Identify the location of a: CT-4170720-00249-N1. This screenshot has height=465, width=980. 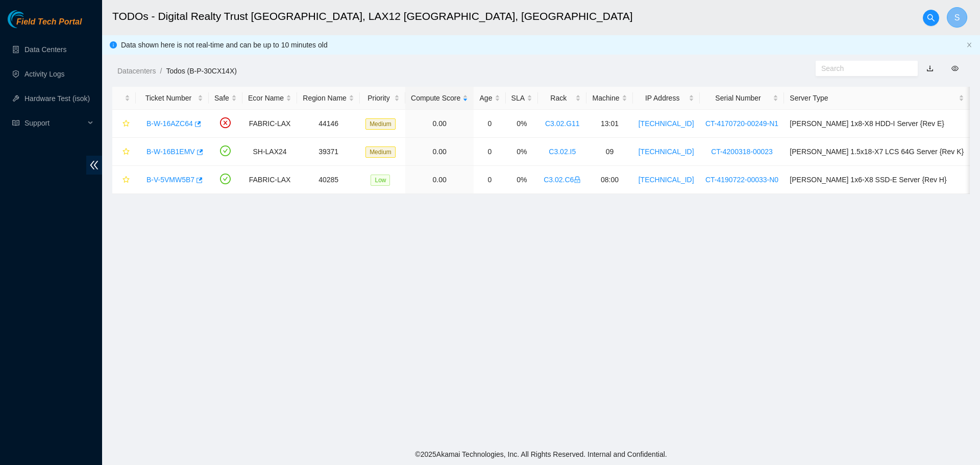
(742, 124).